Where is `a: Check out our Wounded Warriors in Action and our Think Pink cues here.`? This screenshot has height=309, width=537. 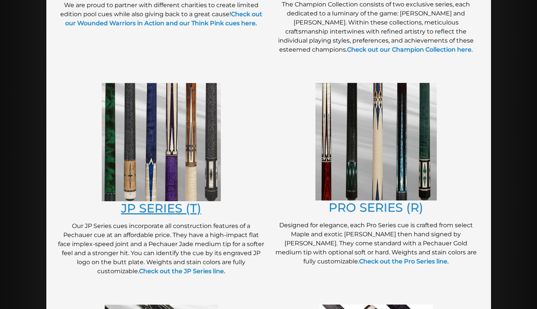 a: Check out our Wounded Warriors in Action and our Think Pink cues here. is located at coordinates (164, 18).